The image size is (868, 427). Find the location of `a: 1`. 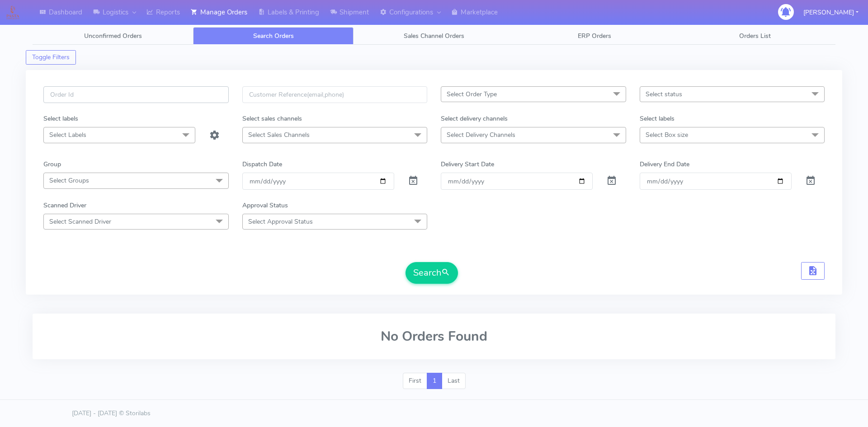

a: 1 is located at coordinates (434, 382).